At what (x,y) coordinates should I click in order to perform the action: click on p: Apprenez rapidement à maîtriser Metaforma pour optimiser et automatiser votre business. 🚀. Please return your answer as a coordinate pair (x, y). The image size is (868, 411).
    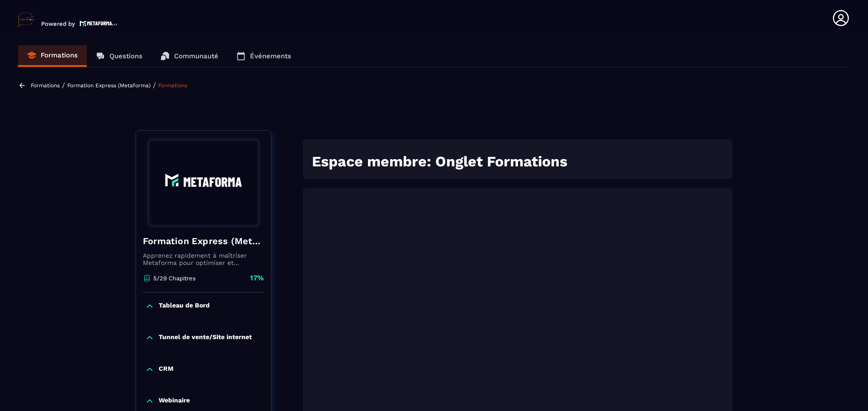
    Looking at the image, I should click on (204, 259).